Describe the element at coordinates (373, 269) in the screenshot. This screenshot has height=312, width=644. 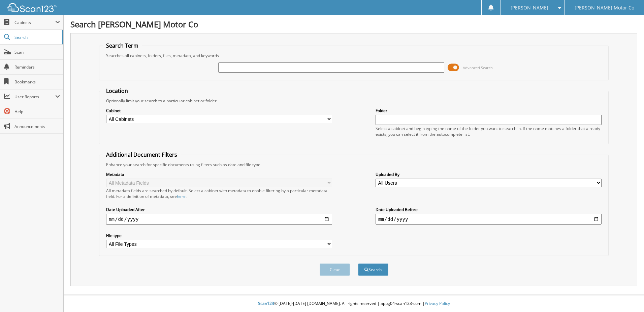
I see `button: Search` at that location.